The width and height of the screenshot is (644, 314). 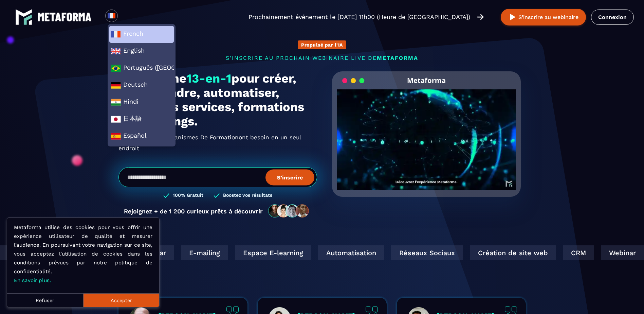 I want to click on span: Español, so click(x=141, y=136).